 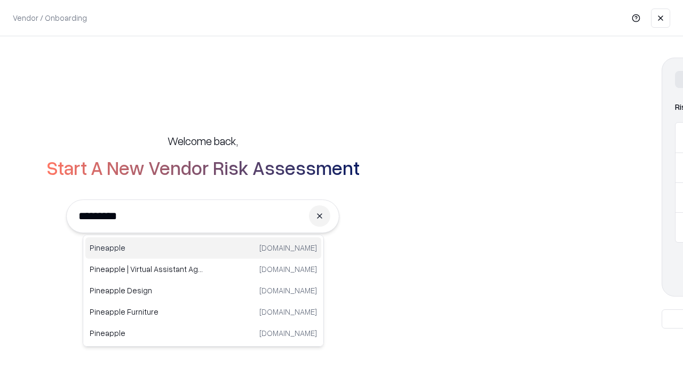 What do you see at coordinates (146, 290) in the screenshot?
I see `p: Pineapple Design` at bounding box center [146, 290].